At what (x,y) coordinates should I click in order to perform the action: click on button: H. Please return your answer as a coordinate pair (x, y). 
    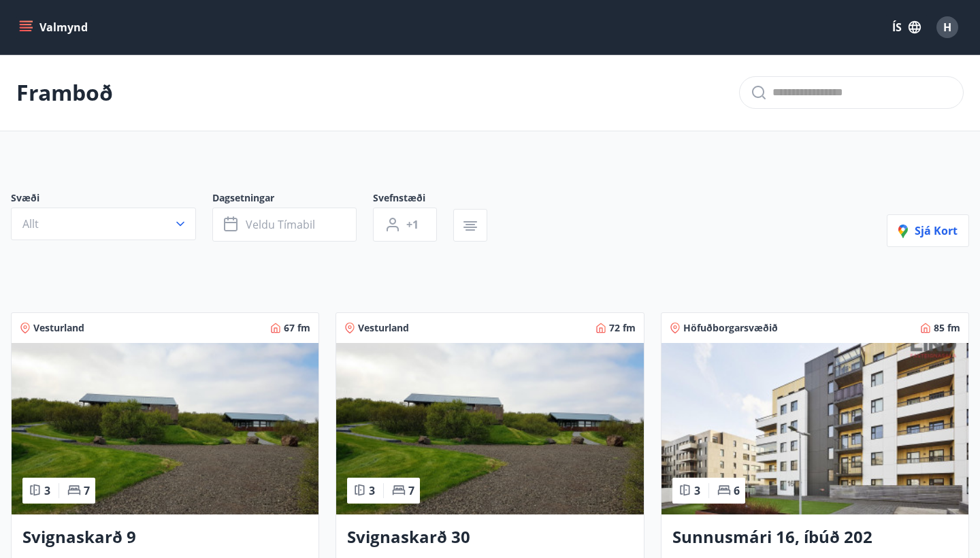
    Looking at the image, I should click on (947, 27).